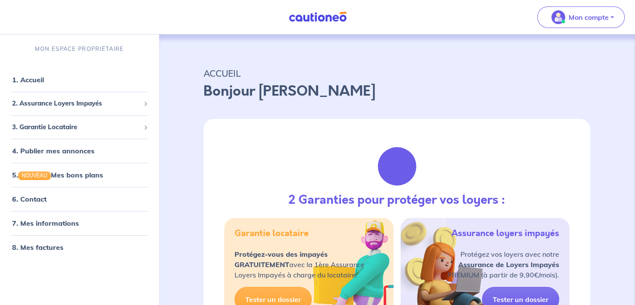 Image resolution: width=635 pixels, height=305 pixels. What do you see at coordinates (581, 17) in the screenshot?
I see `button: illu_account_valid_menu.svgMon compte` at bounding box center [581, 17].